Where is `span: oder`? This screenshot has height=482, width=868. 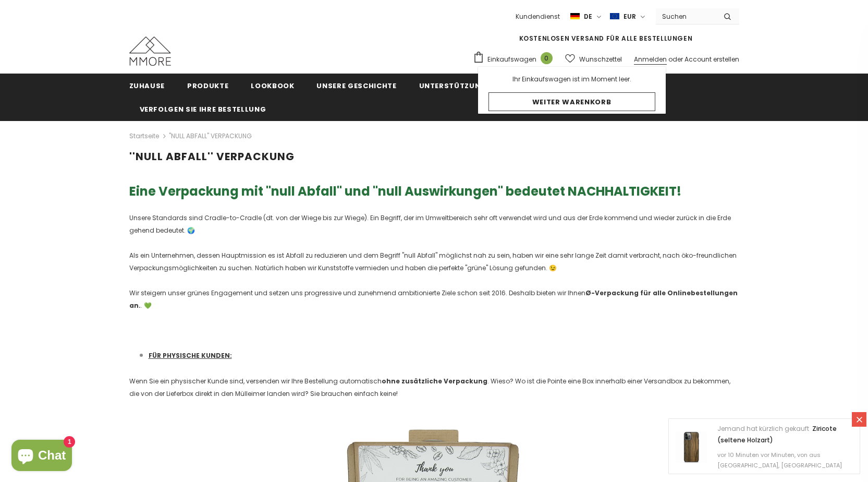 span: oder is located at coordinates (676, 59).